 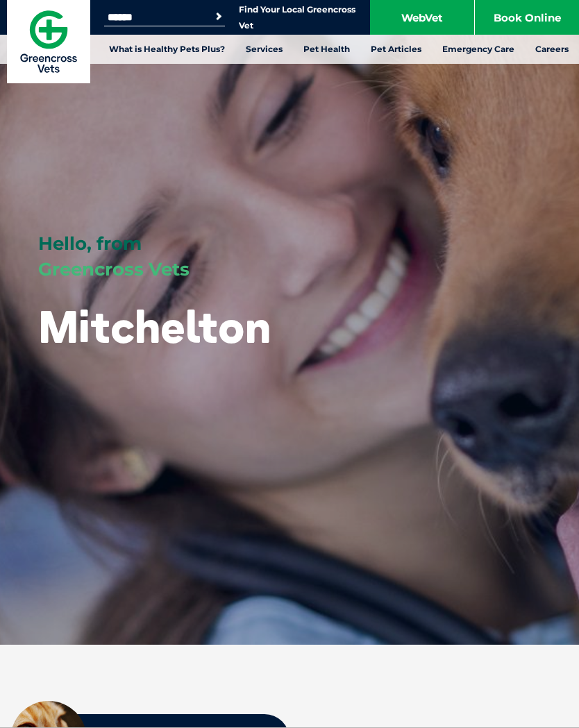 What do you see at coordinates (167, 49) in the screenshot?
I see `a: What is Healthy Pets Plus?` at bounding box center [167, 49].